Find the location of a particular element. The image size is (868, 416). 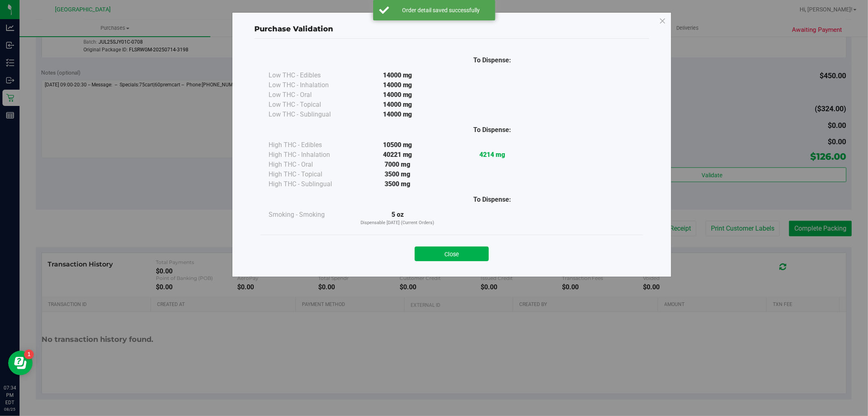

div: Low THC - Inhalation is located at coordinates (309, 85).